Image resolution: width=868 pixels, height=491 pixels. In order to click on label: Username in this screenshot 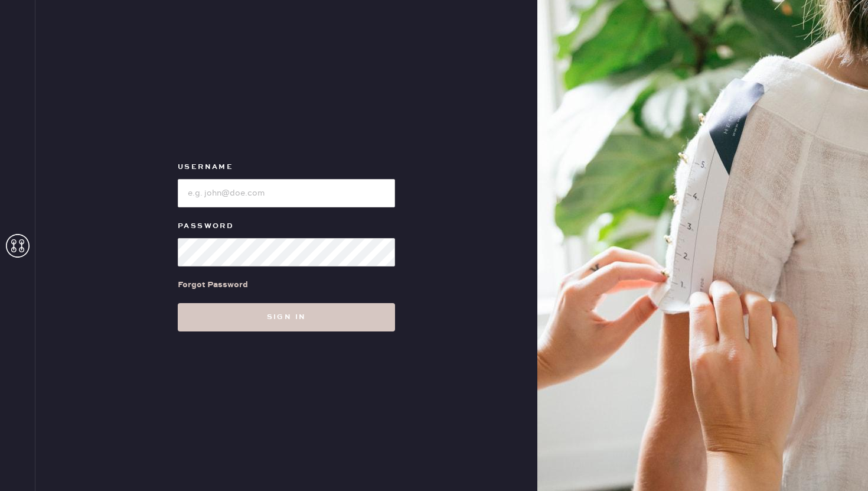, I will do `click(286, 167)`.